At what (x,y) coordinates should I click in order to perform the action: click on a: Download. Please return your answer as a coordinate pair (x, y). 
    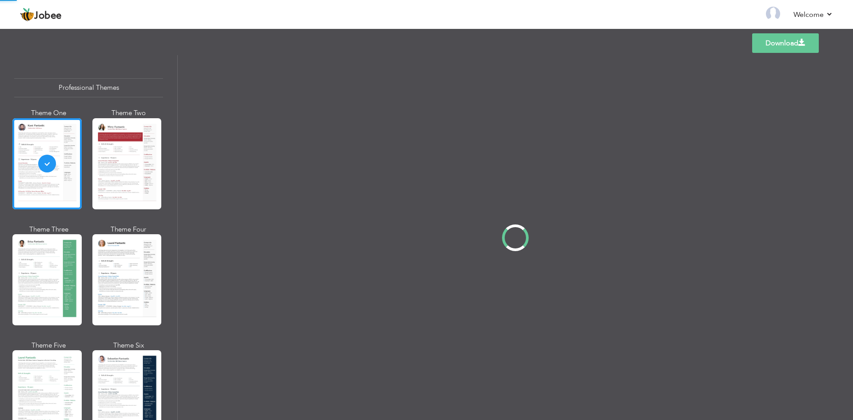
    Looking at the image, I should click on (786, 43).